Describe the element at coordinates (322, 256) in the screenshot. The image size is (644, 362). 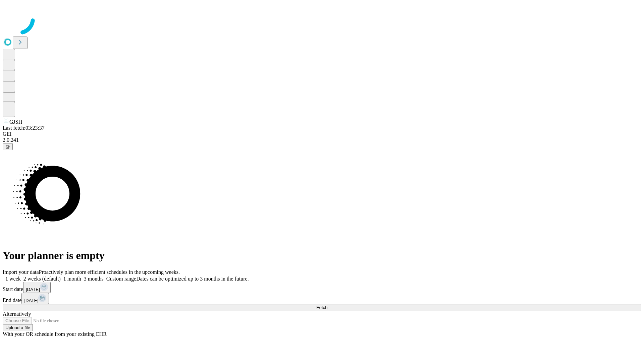
I see `h1: Your planner is empty` at that location.